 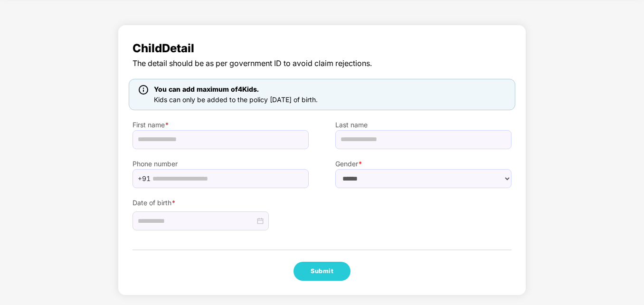 What do you see at coordinates (220, 203) in the screenshot?
I see `label: Date of birth` at bounding box center [220, 203].